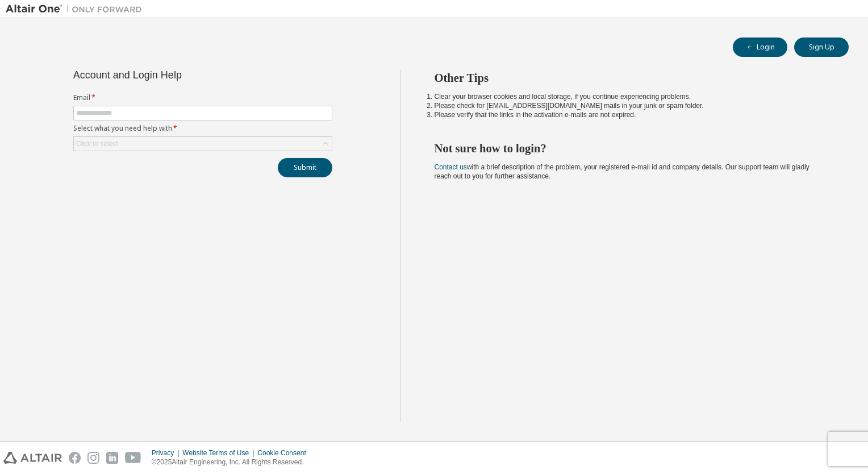 This screenshot has width=868, height=474. I want to click on li: Please verify that the links in the activation e-mails are not expired., so click(632, 115).